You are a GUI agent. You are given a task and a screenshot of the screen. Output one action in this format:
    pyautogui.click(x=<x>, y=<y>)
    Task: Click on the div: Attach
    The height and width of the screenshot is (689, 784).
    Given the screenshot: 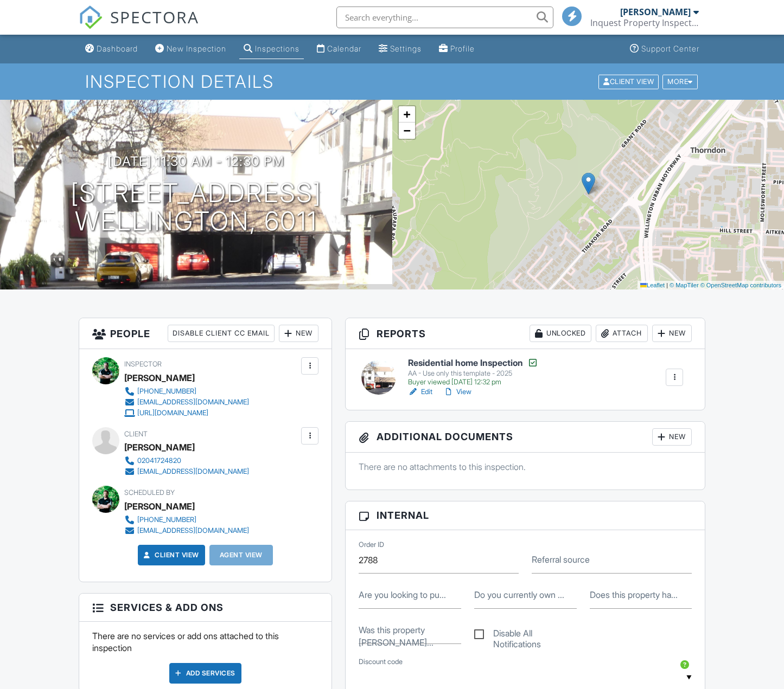 What is the action you would take?
    pyautogui.click(x=622, y=334)
    